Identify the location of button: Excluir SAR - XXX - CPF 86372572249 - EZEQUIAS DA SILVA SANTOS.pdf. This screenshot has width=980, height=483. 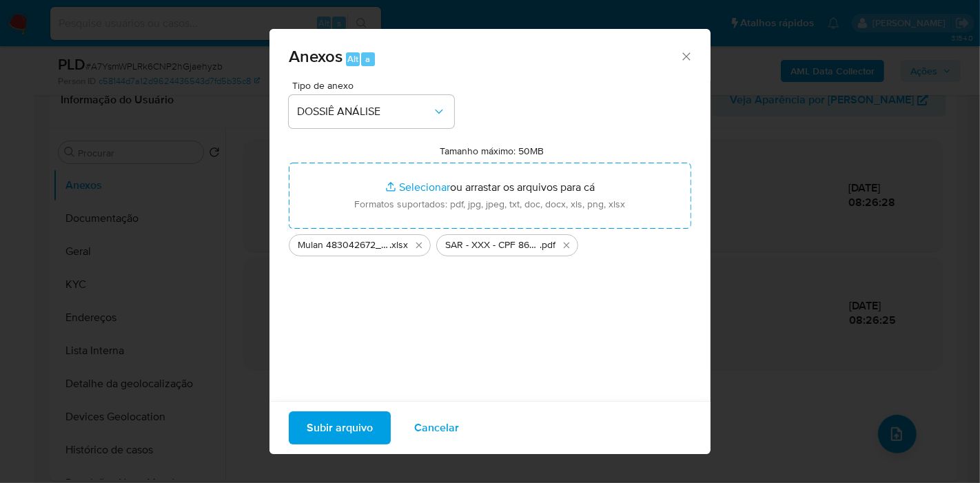
(567, 246).